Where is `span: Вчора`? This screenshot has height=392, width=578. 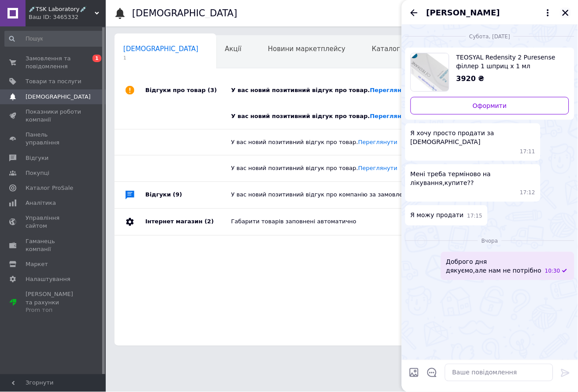
span: Вчора is located at coordinates (490, 241).